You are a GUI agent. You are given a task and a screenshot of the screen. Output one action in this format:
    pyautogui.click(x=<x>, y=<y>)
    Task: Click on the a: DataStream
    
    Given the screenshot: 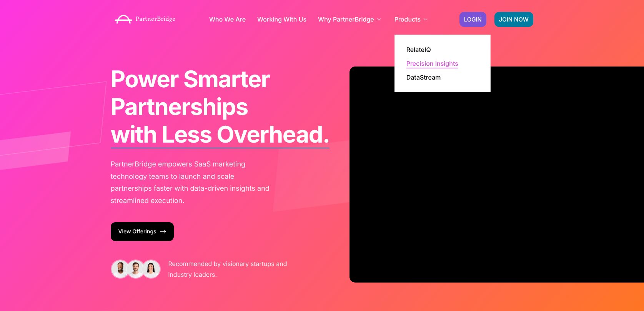 What is the action you would take?
    pyautogui.click(x=424, y=77)
    